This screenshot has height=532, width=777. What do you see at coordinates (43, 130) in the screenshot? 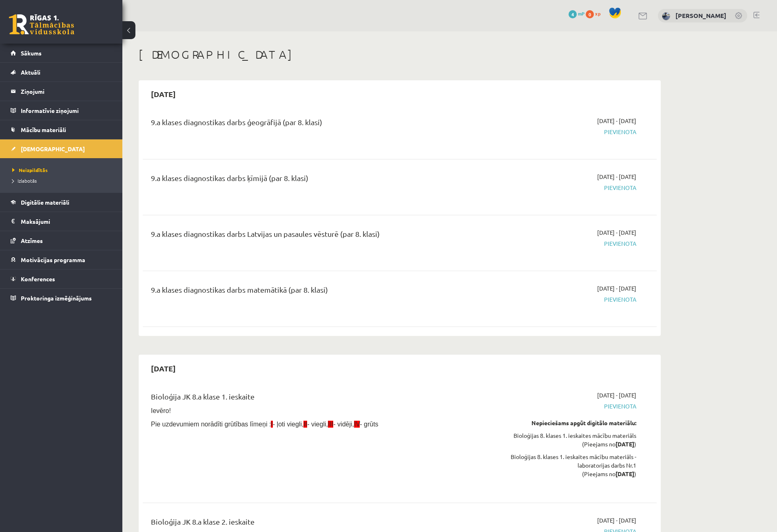
I see `span: Mācību materiāli` at bounding box center [43, 130].